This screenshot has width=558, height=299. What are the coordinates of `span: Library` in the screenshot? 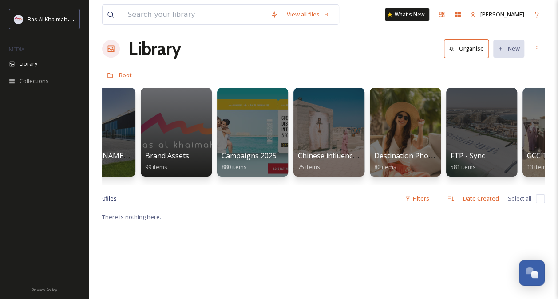 It's located at (28, 64).